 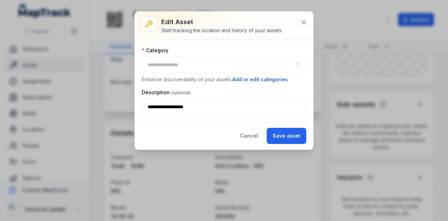 What do you see at coordinates (224, 80) in the screenshot?
I see `p: Enhance discoverability of your assets.` at bounding box center [224, 80].